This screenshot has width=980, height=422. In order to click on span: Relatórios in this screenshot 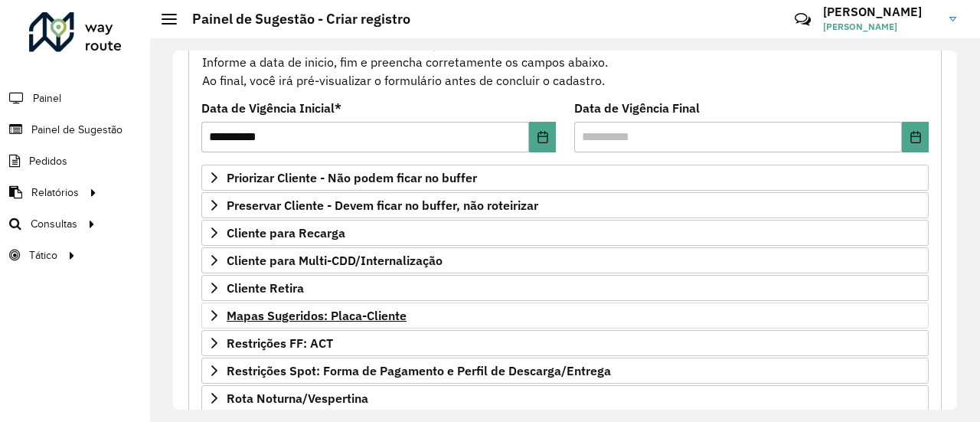, I will do `click(55, 192)`.